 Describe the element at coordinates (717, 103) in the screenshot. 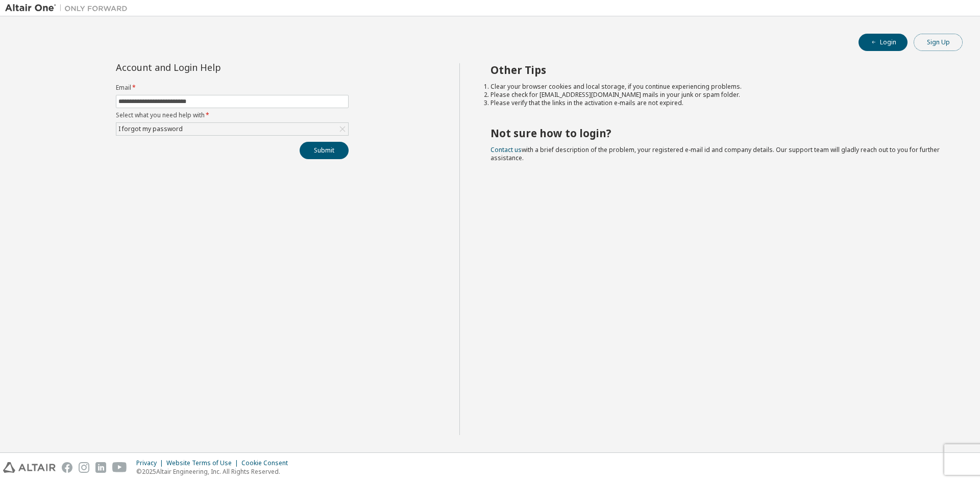

I see `li: Please verify that the links in the activation e-mails are not expired.` at that location.